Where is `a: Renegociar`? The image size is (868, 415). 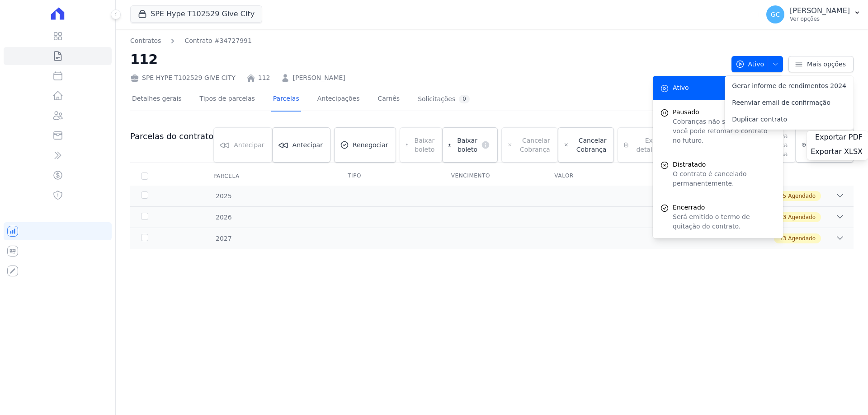
a: Renegociar is located at coordinates (365, 145).